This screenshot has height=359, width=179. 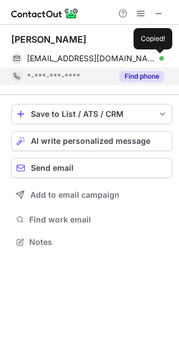 What do you see at coordinates (75, 195) in the screenshot?
I see `span: Add to email campaign` at bounding box center [75, 195].